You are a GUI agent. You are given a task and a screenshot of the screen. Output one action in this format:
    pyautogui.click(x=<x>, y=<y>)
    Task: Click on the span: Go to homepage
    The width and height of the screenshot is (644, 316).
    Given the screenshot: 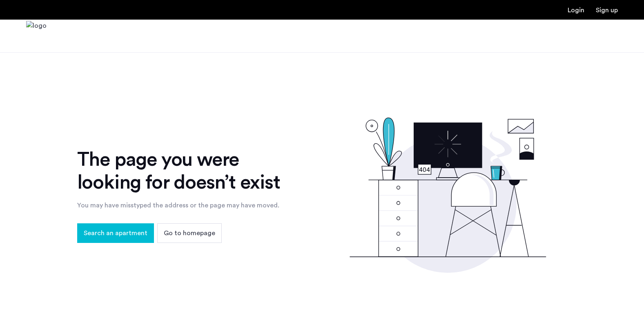 What is the action you would take?
    pyautogui.click(x=190, y=233)
    